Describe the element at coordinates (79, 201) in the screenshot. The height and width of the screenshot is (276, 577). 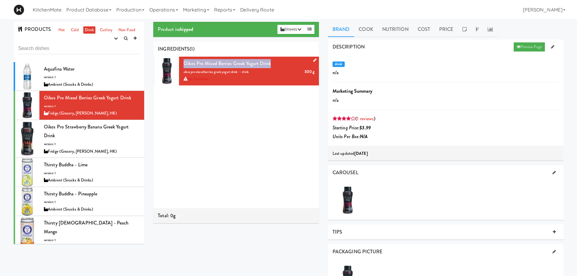
I see `li: Thirsty Buddha - Pineappleversion: 1Ambient (Snacks & Drinks)` at that location.